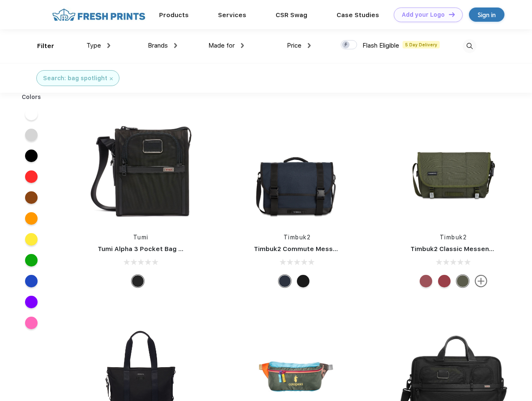  Describe the element at coordinates (421, 45) in the screenshot. I see `span: 5 Day Delivery` at that location.